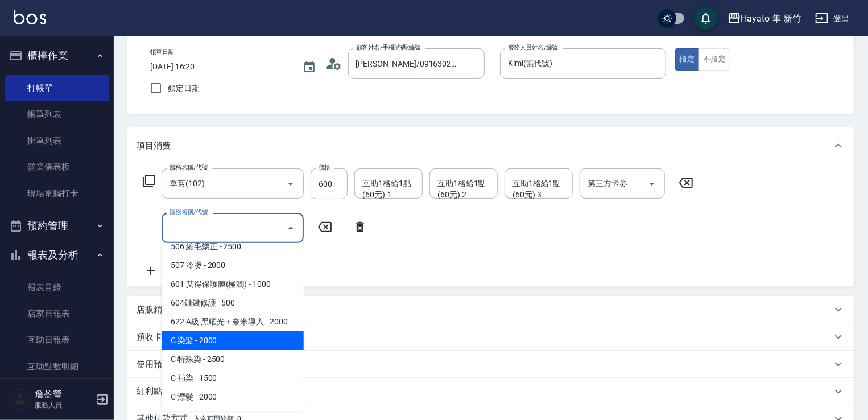  What do you see at coordinates (57, 193) in the screenshot?
I see `a: 現場電腦打卡` at bounding box center [57, 193].